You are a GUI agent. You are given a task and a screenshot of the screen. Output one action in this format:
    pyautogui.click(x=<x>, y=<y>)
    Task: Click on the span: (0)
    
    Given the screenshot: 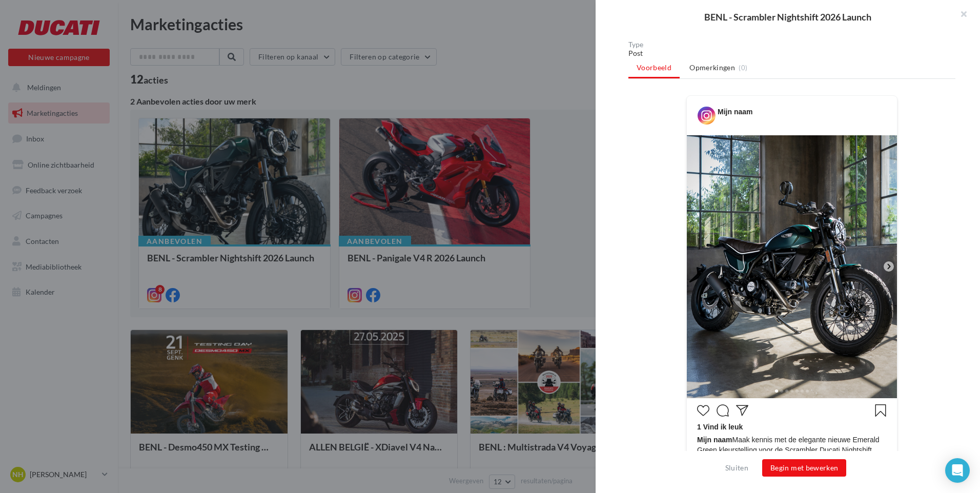 What is the action you would take?
    pyautogui.click(x=743, y=68)
    